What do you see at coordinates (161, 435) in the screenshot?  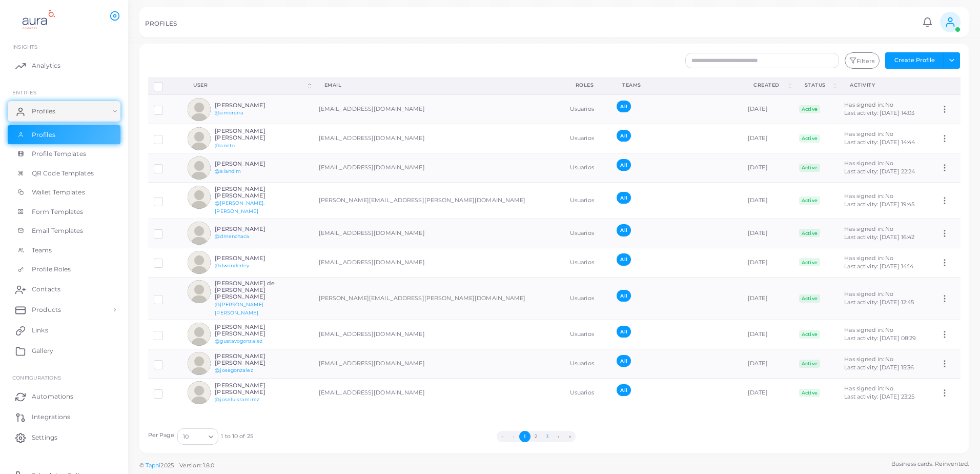 I see `label: Per Page` at bounding box center [161, 435].